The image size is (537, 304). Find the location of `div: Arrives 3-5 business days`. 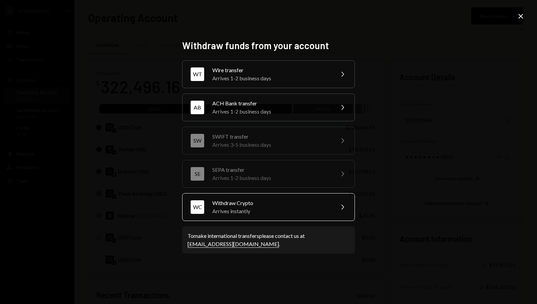

div: Arrives 3-5 business days is located at coordinates (271, 145).